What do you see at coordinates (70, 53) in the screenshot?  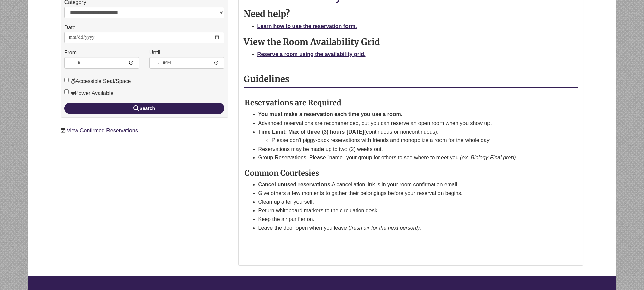 I see `label: From` at bounding box center [70, 53].